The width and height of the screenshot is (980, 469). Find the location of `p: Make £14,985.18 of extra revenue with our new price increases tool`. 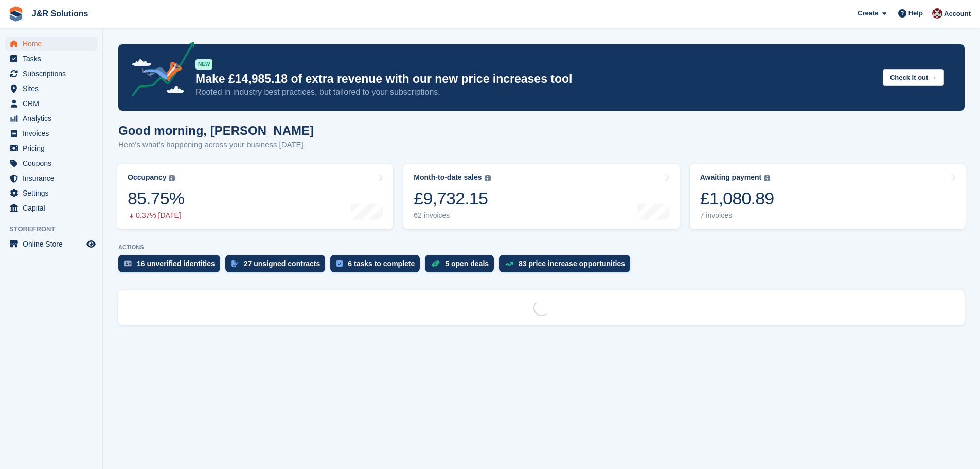

p: Make £14,985.18 of extra revenue with our new price increases tool is located at coordinates (535, 79).